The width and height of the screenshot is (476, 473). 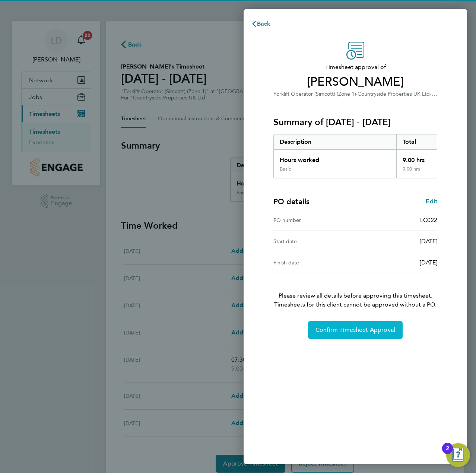 I want to click on button: Back, so click(x=261, y=24).